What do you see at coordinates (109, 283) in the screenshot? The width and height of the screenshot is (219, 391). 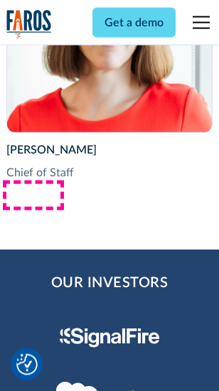 I see `h2: Our Investors` at bounding box center [109, 283].